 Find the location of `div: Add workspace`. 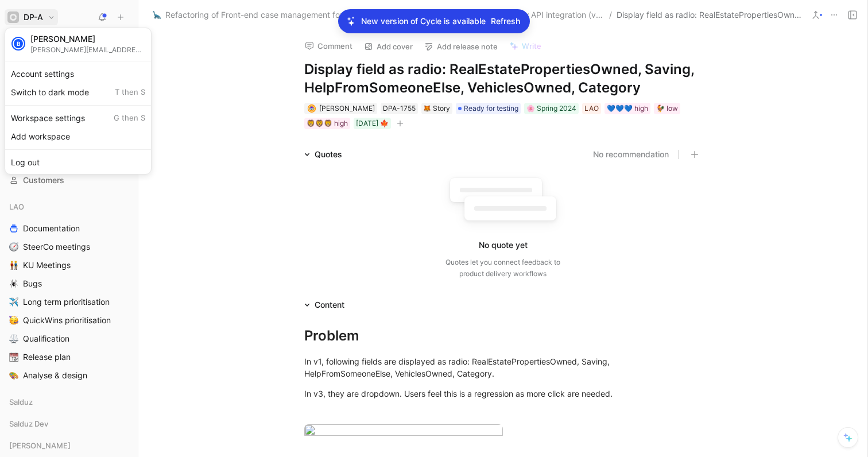

div: Add workspace is located at coordinates (78, 136).